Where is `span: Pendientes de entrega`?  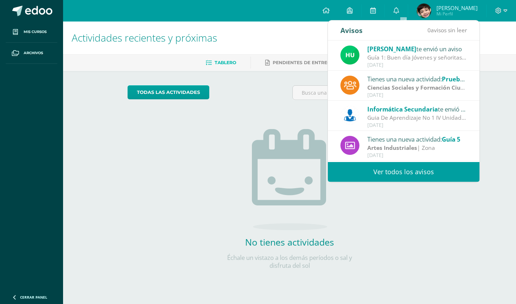 span: Pendientes de entrega is located at coordinates (303, 62).